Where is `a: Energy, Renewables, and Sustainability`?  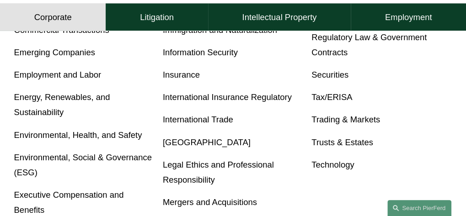
a: Energy, Renewables, and Sustainability is located at coordinates (62, 105).